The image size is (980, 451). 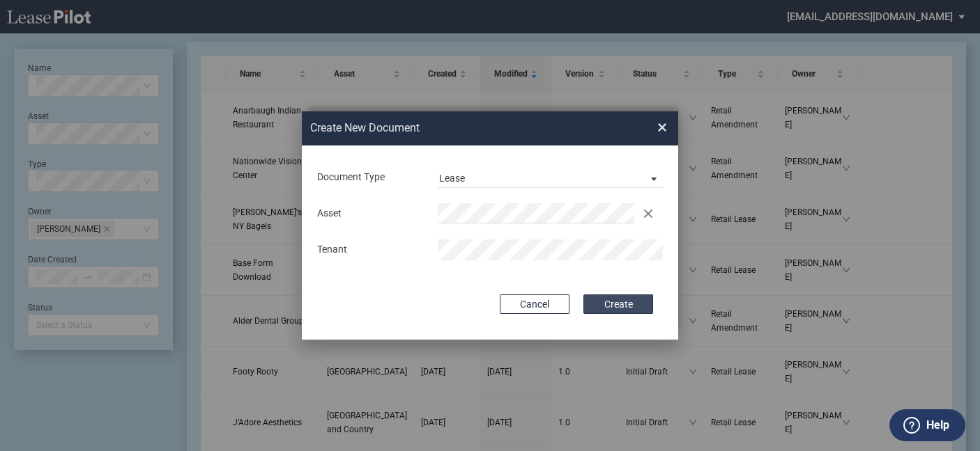 What do you see at coordinates (369, 178) in the screenshot?
I see `div: Document Type` at bounding box center [369, 178].